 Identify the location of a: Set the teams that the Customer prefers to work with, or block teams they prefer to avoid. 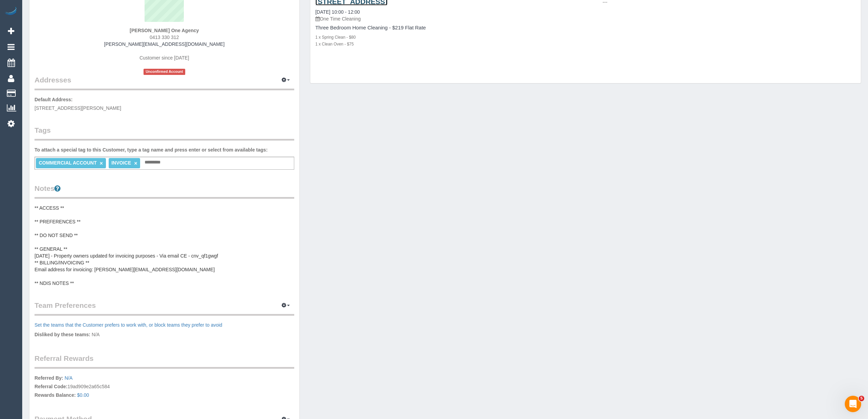
(128, 325).